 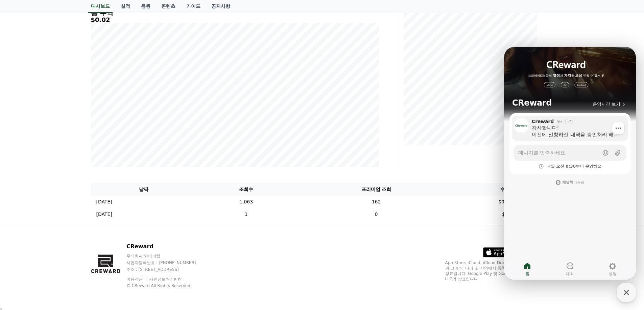 I want to click on td: 0, so click(x=376, y=214).